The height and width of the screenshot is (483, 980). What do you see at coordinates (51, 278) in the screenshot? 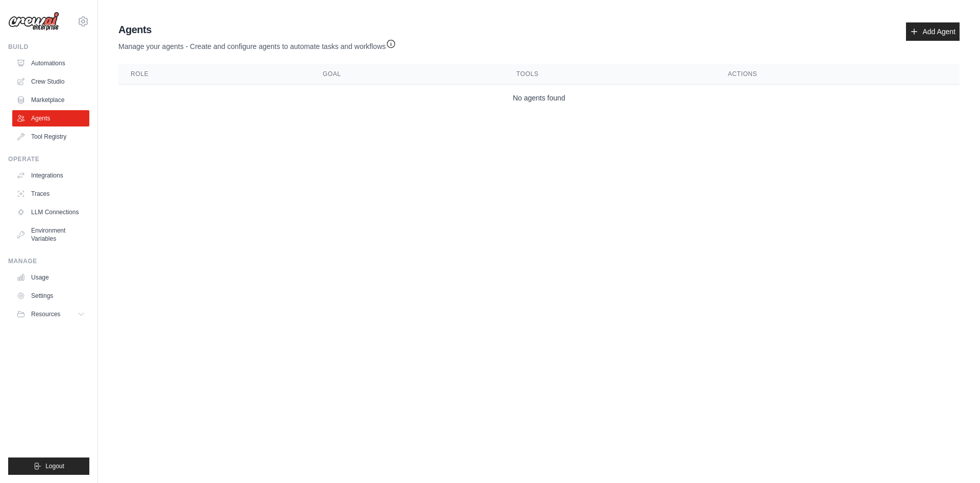
I see `a: Usage` at bounding box center [51, 278].